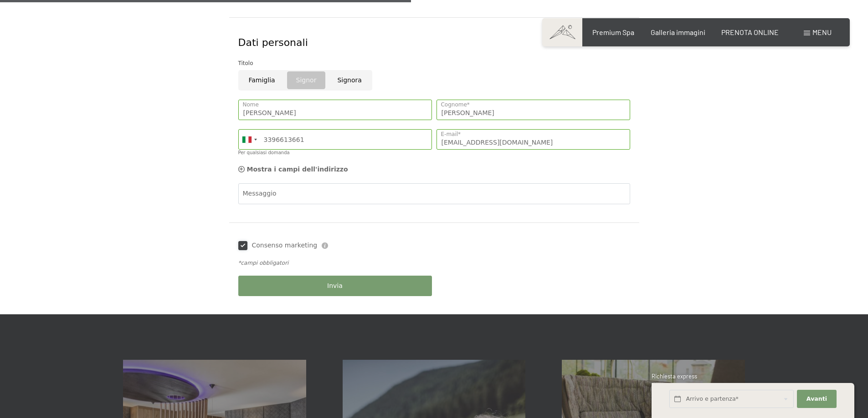  What do you see at coordinates (434, 43) in the screenshot?
I see `div: Dati personali` at bounding box center [434, 43].